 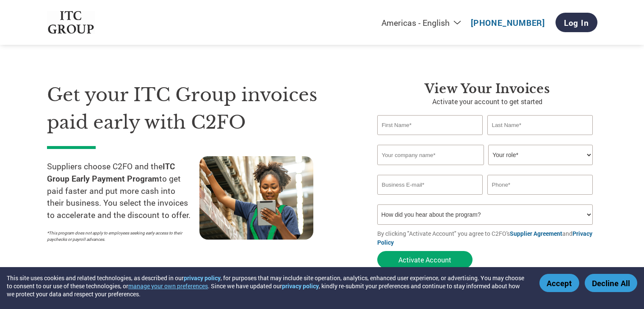 What do you see at coordinates (266, 286) in the screenshot?
I see `div: This site uses cookies and related technologies, as described in our , for purposes that may incl...` at bounding box center [266, 286].